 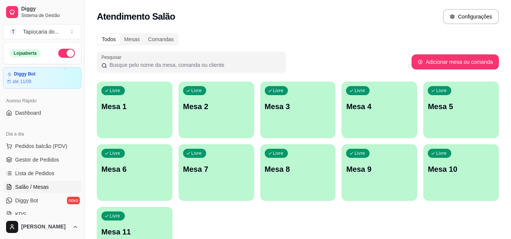 I want to click on a: Salão / Mesas, so click(x=42, y=187).